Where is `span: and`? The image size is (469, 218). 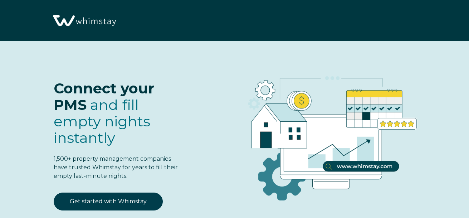
span: and is located at coordinates (102, 121).